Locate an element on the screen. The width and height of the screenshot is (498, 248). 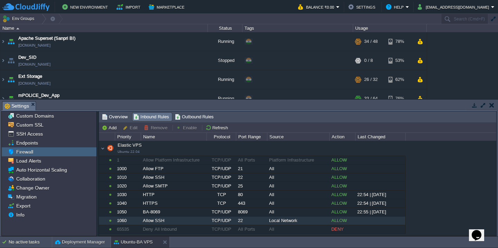
span: Custom SSL is located at coordinates (30, 125).